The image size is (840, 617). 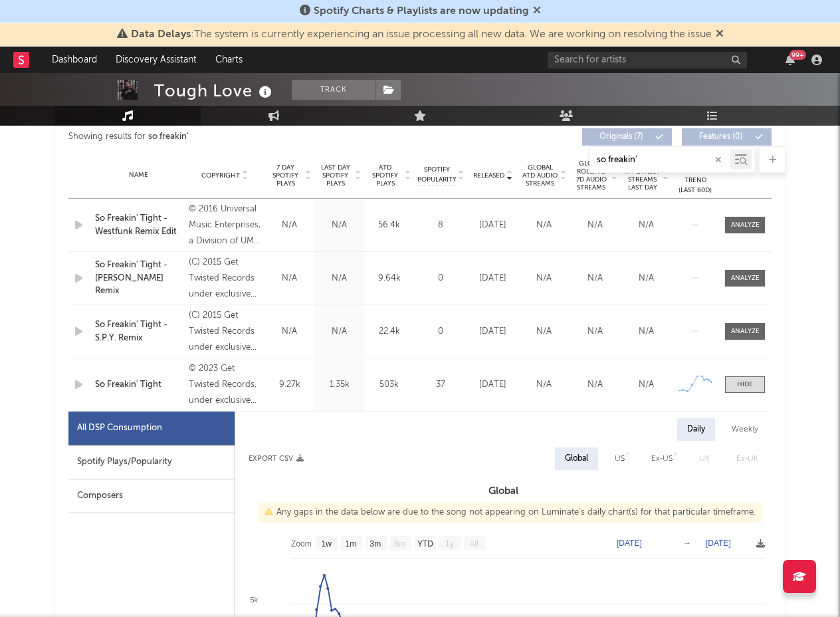 What do you see at coordinates (285, 175) in the screenshot?
I see `span: 7 Day Spotify Plays` at bounding box center [285, 175].